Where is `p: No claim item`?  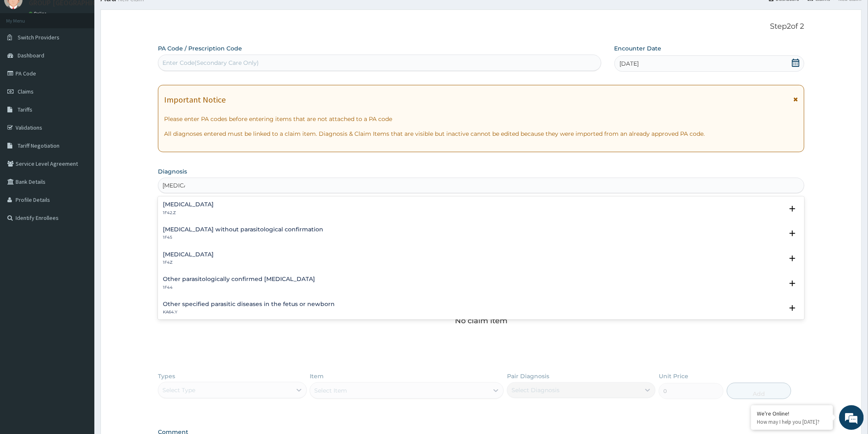 p: No claim item is located at coordinates (482, 321).